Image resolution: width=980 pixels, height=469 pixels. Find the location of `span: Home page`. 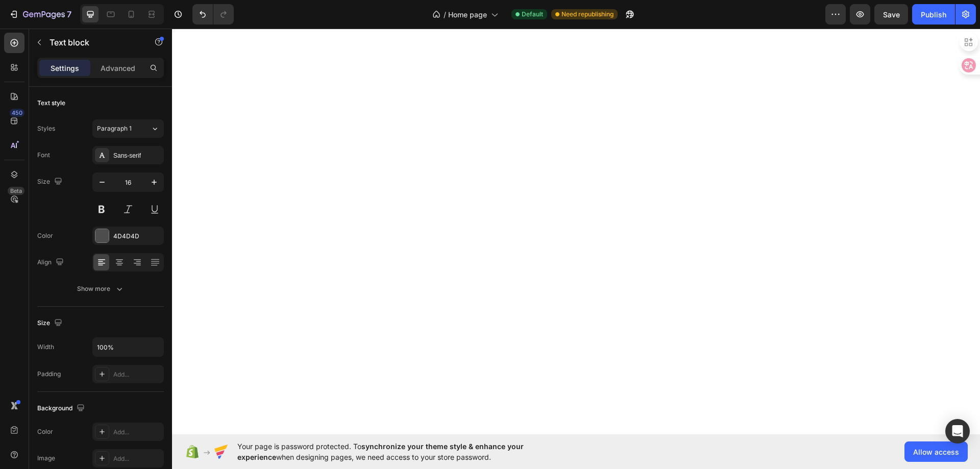

span: Home page is located at coordinates (468, 15).